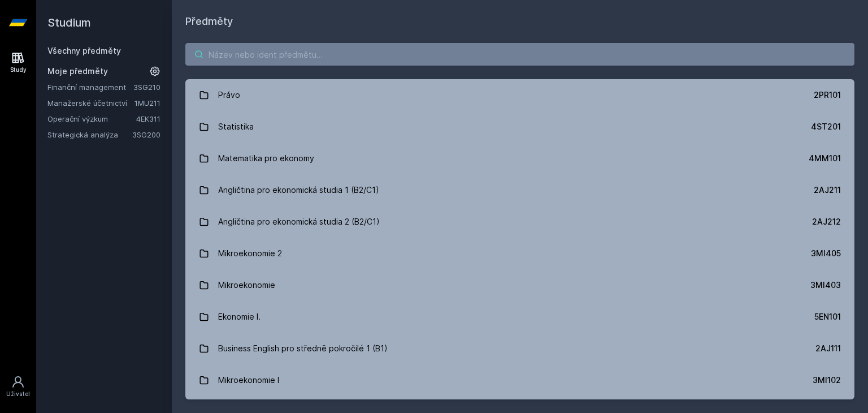  I want to click on a: 4EK311, so click(148, 118).